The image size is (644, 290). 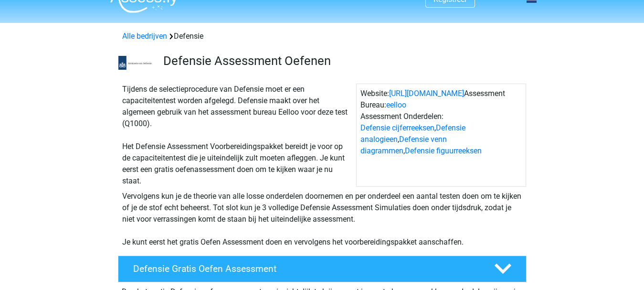 I want to click on div: Website: Assessment Bureau: Assessment Onderdelen: , , ,, so click(x=441, y=135).